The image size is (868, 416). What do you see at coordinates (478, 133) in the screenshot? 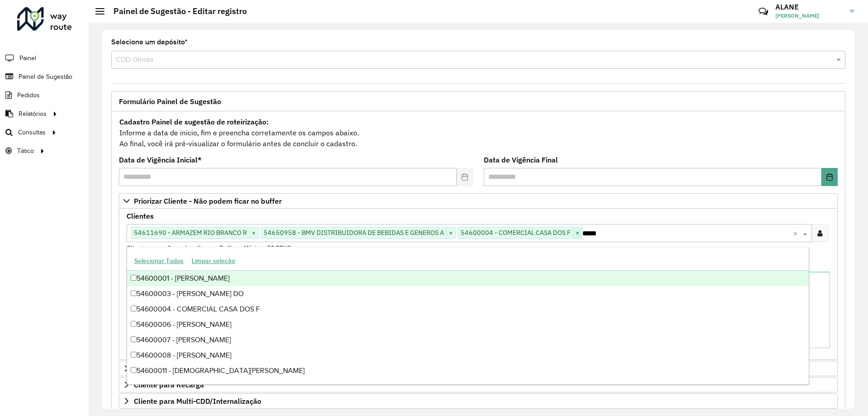
I see `div: Informe a data de inicio, fim e preencha corretamente os campos abaixo. Ao final, você irá pré-vi...` at bounding box center [478, 133].